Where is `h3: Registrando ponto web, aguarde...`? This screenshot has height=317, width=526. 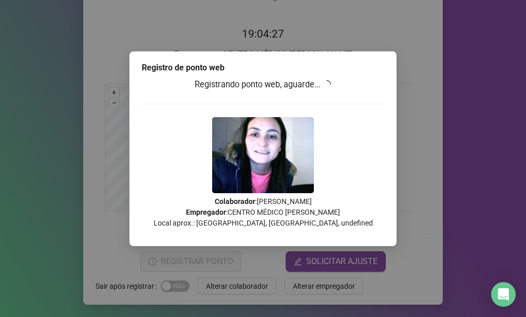
h3: Registrando ponto web, aguarde... is located at coordinates (263, 85).